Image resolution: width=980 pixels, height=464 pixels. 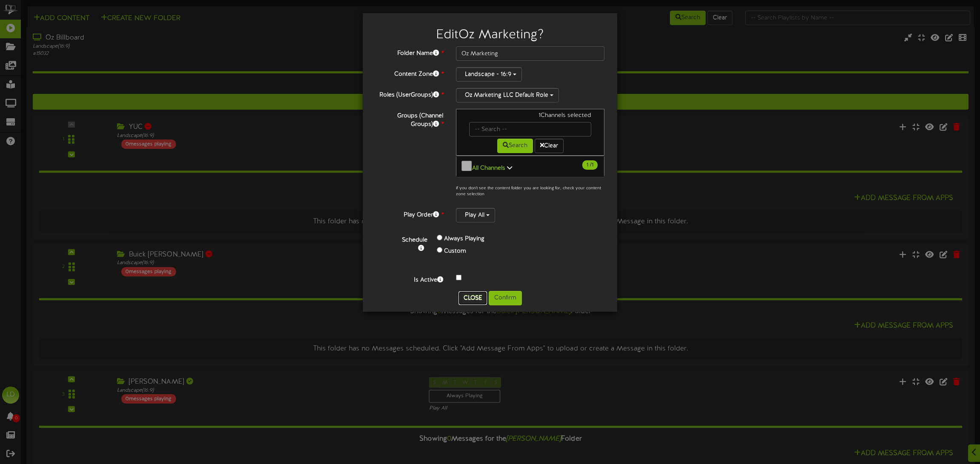 I want to click on b: All Channels, so click(x=489, y=168).